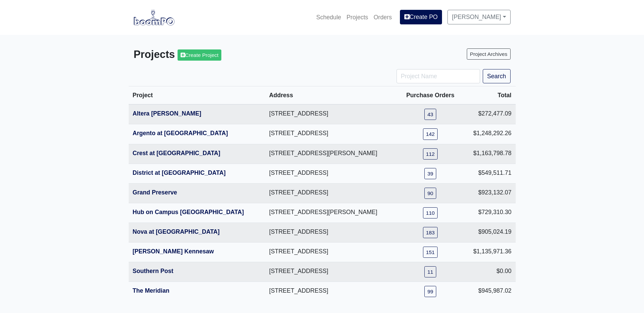  I want to click on a: Grand Preserve, so click(155, 193).